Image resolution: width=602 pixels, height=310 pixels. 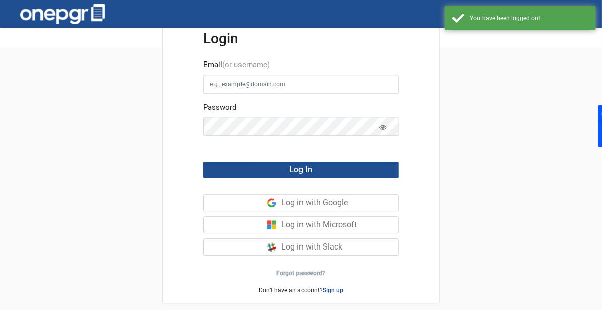 What do you see at coordinates (340, 225) in the screenshot?
I see `div: Log in with Microsoft` at bounding box center [340, 225].